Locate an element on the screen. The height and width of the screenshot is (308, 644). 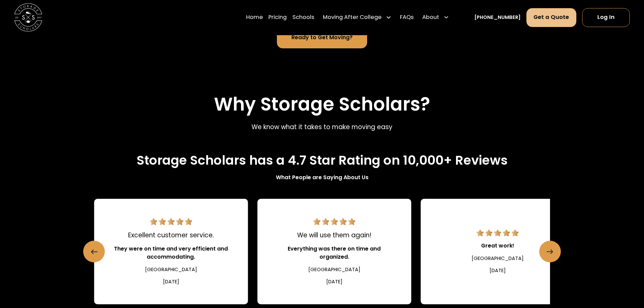
div: 2 / 22 is located at coordinates (171, 252).